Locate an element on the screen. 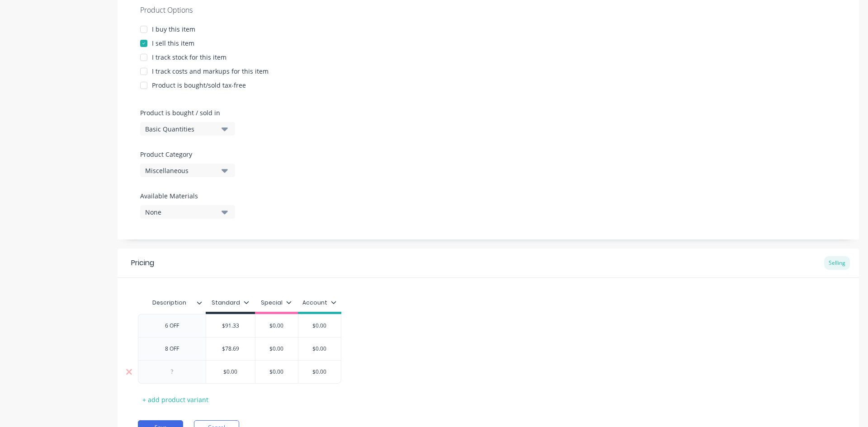 The width and height of the screenshot is (868, 427). div: $91.33 is located at coordinates (231, 326).